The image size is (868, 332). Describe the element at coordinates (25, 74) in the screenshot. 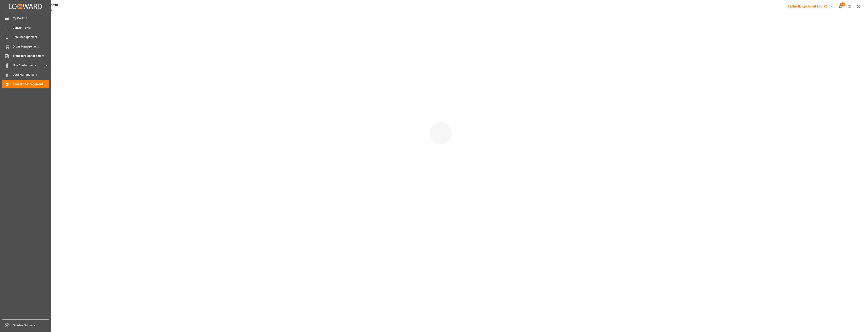

I see `a: Data Management` at that location.